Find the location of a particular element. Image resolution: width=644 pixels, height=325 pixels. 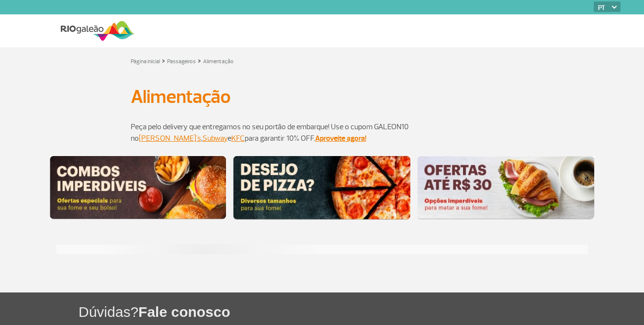

strong: Aproveite agora! is located at coordinates (341, 139).